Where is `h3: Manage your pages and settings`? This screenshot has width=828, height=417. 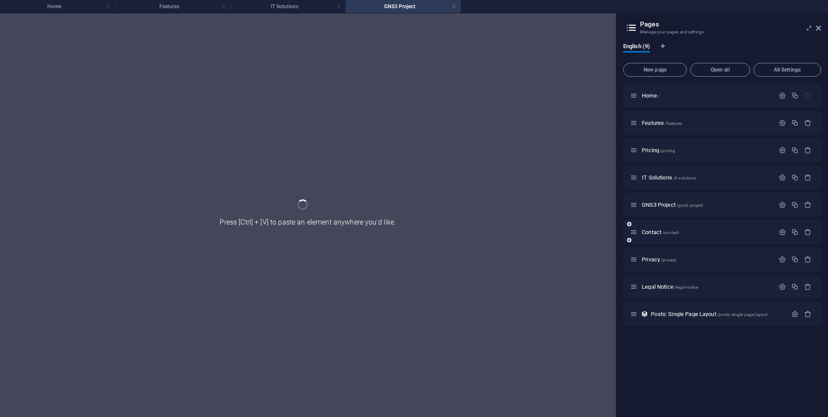
h3: Manage your pages and settings is located at coordinates (722, 32).